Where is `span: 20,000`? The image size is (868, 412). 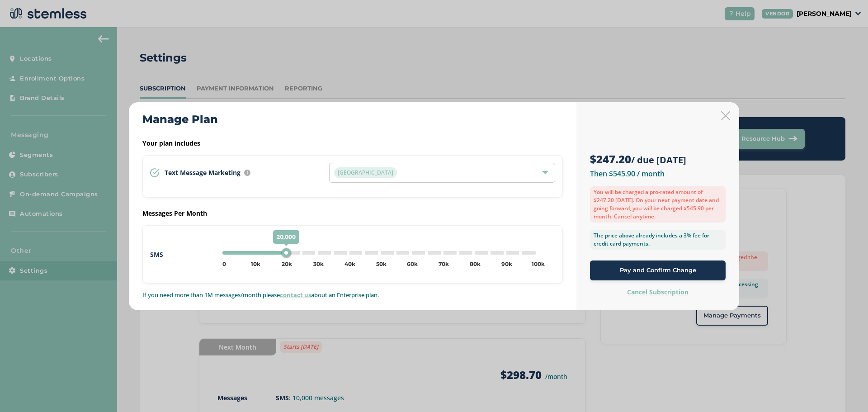 span: 20,000 is located at coordinates (286, 237).